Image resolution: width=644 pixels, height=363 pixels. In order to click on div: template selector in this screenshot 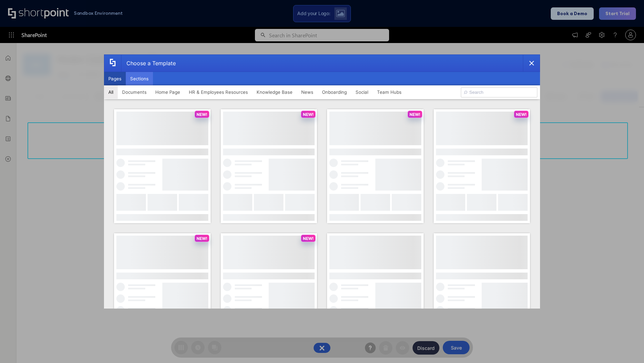, I will do `click(322, 182)`.